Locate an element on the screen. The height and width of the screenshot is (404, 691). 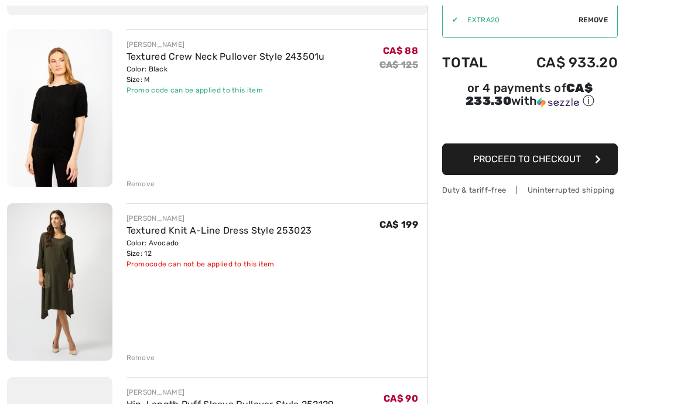
td: Total is located at coordinates (473, 63).